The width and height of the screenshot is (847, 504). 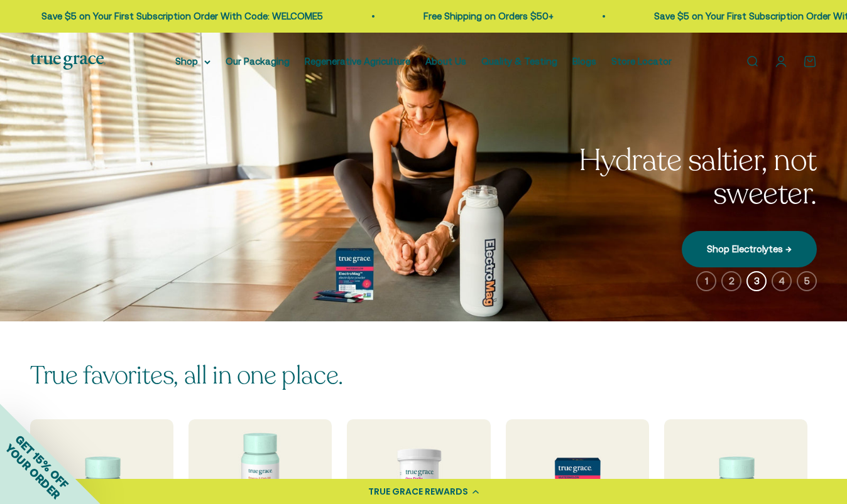 I want to click on span: GET 15% OFF, so click(x=42, y=462).